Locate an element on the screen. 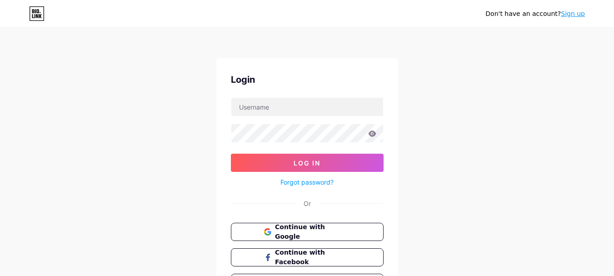 This screenshot has width=614, height=276. a: Continue with Google is located at coordinates (307, 232).